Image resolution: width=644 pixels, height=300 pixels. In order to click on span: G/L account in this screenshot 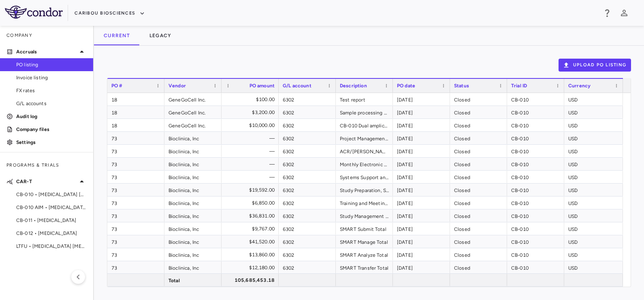, I will do `click(297, 86)`.